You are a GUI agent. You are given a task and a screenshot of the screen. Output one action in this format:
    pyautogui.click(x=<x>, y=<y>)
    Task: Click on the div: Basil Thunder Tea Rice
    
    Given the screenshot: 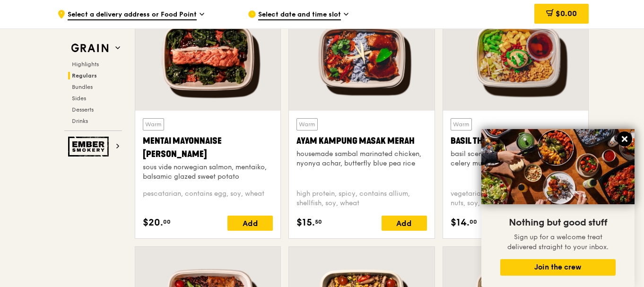 What is the action you would take?
    pyautogui.click(x=515, y=141)
    